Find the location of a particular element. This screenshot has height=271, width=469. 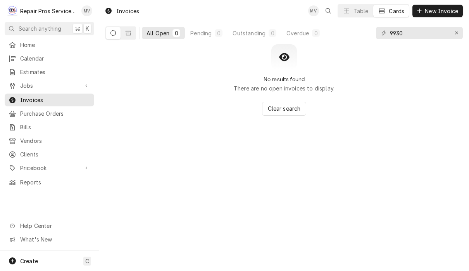

button: Search anything⌘K is located at coordinates (49, 28).